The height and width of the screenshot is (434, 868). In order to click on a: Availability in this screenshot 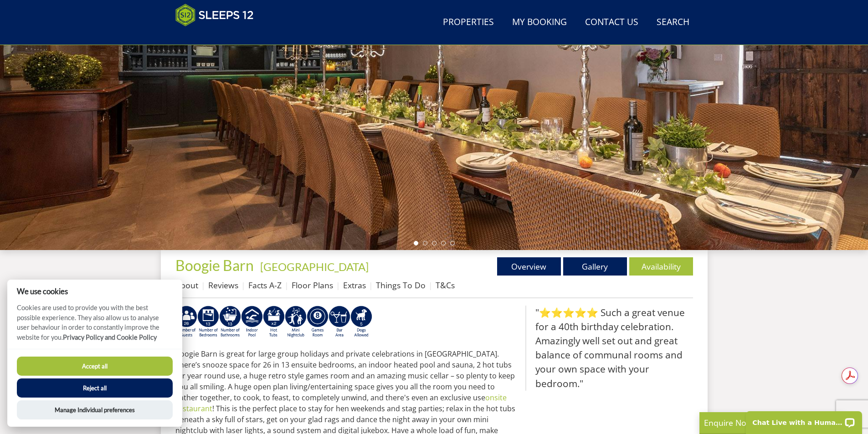, I will do `click(661, 267)`.